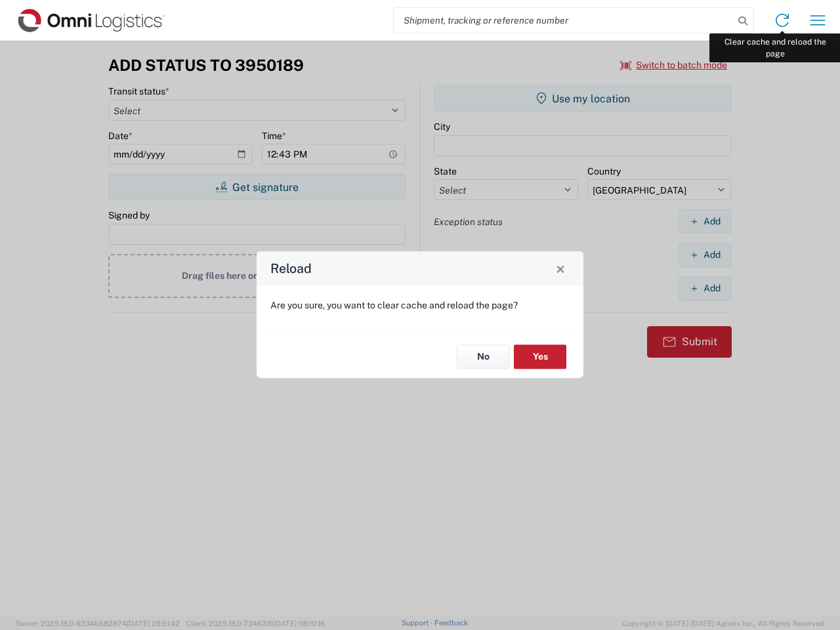 This screenshot has width=840, height=630. I want to click on h4: Reload, so click(291, 268).